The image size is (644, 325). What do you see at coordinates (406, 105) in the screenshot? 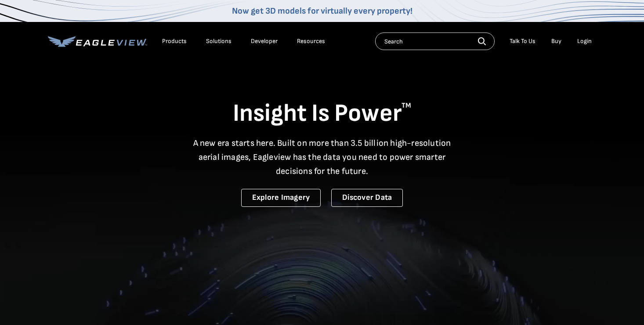
I see `sup: TM` at bounding box center [406, 105].